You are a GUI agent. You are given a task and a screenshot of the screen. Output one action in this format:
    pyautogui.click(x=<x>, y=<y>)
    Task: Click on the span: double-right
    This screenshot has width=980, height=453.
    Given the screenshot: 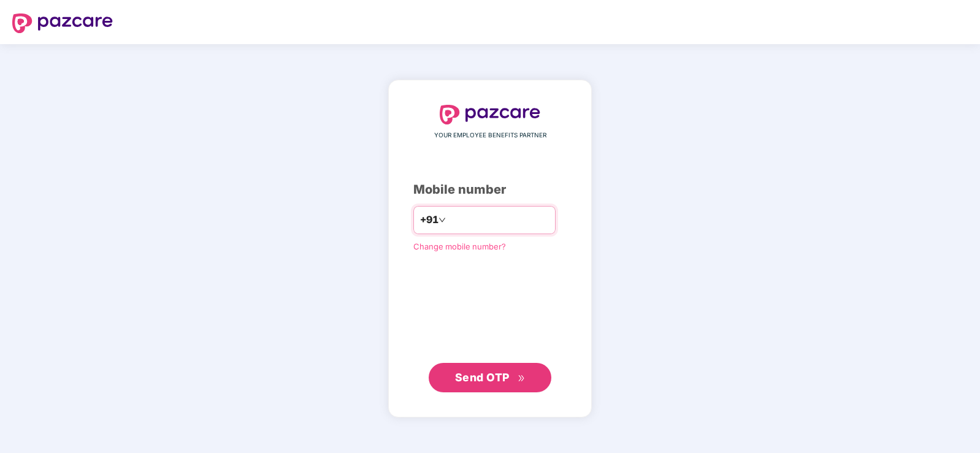 What is the action you would take?
    pyautogui.click(x=521, y=378)
    